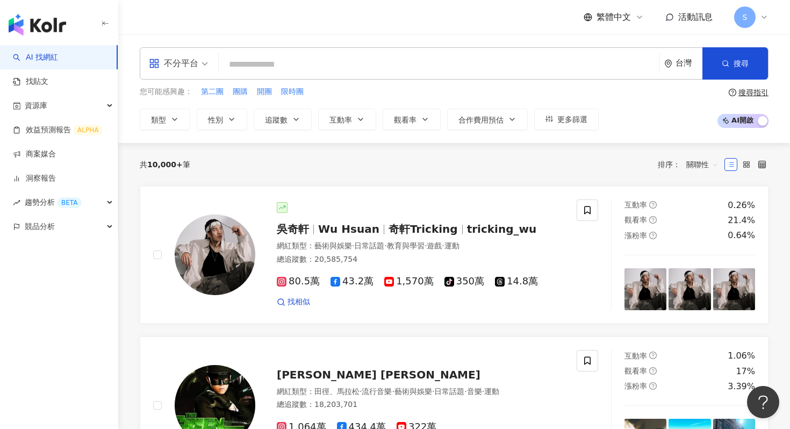 The image size is (790, 429). I want to click on span: 類型, so click(159, 120).